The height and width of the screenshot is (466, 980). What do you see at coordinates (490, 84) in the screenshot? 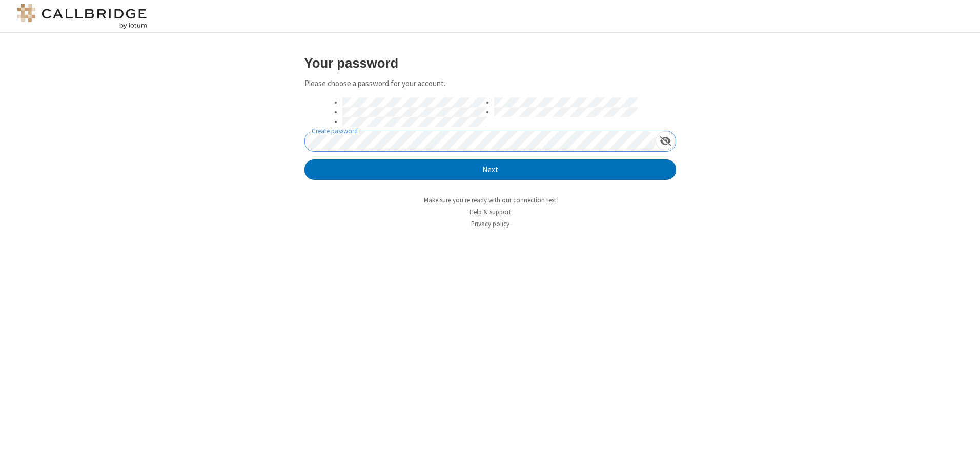
I see `p: Please choose a password for your account.` at bounding box center [490, 84].